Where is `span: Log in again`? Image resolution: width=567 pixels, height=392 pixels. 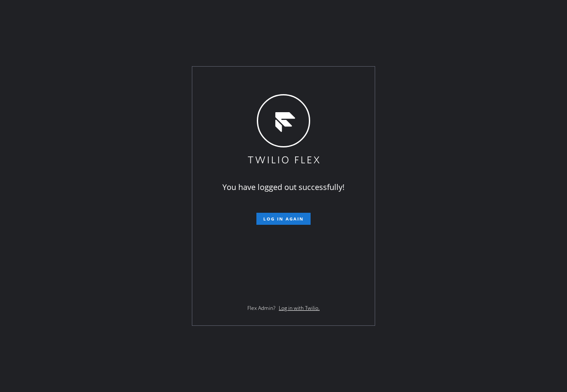
span: Log in again is located at coordinates (284, 219).